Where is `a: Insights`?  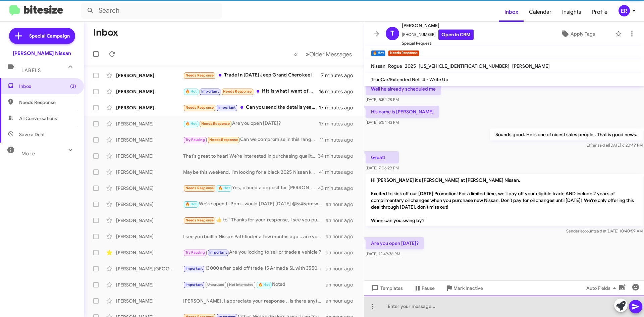
a: Insights is located at coordinates (572, 12).